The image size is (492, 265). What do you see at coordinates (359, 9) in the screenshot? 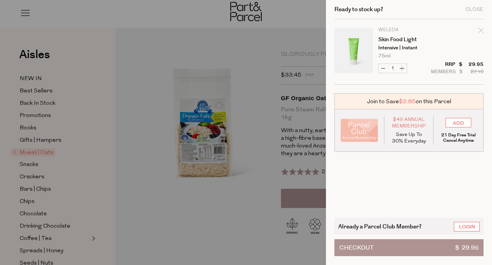
I see `h2: Ready to stock up?` at bounding box center [359, 9].